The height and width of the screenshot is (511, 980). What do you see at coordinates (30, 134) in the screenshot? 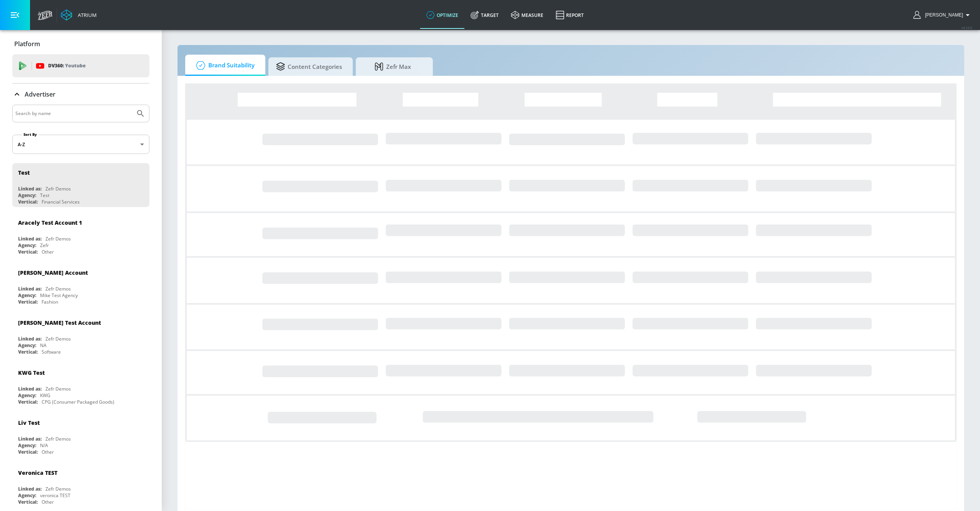
I see `label: Sort By` at bounding box center [30, 134].